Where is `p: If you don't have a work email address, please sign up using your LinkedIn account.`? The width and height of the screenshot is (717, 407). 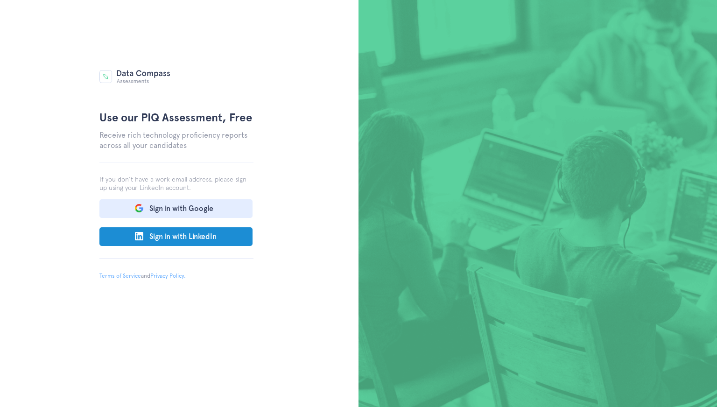
p: If you don't have a work email address, please sign up using your LinkedIn account. is located at coordinates (176, 177).